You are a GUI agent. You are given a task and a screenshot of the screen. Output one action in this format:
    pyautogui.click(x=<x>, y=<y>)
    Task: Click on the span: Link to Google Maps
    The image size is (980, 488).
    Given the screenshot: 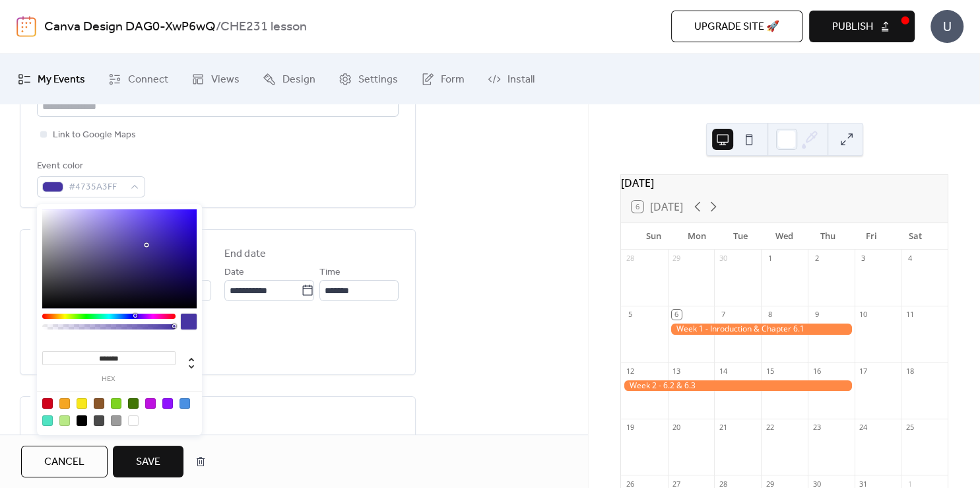 What is the action you would take?
    pyautogui.click(x=94, y=135)
    